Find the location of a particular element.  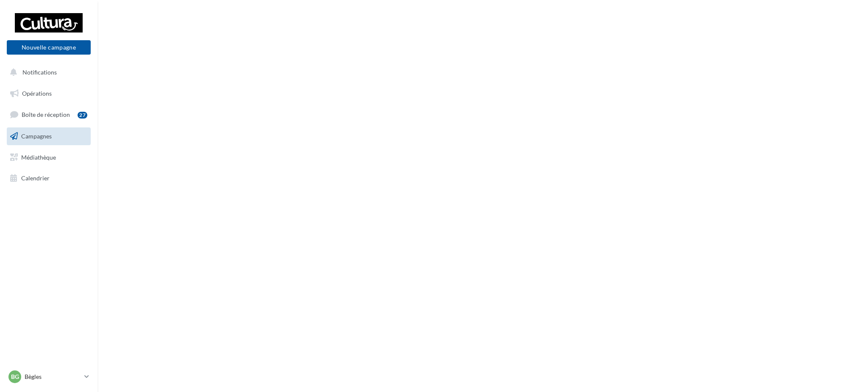

span: Boîte de réception is located at coordinates (46, 115).